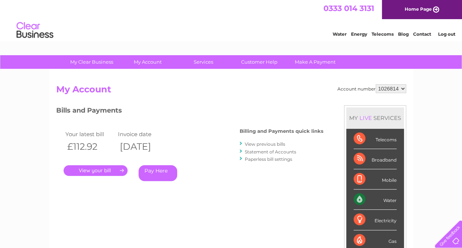 Image resolution: width=462 pixels, height=248 pixels. I want to click on div: Account number, so click(372, 89).